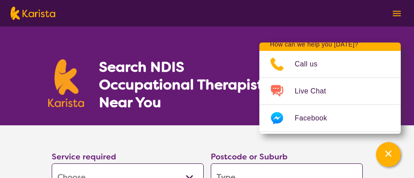 This screenshot has height=178, width=414. What do you see at coordinates (330, 104) in the screenshot?
I see `ul: Choose channel` at bounding box center [330, 104].